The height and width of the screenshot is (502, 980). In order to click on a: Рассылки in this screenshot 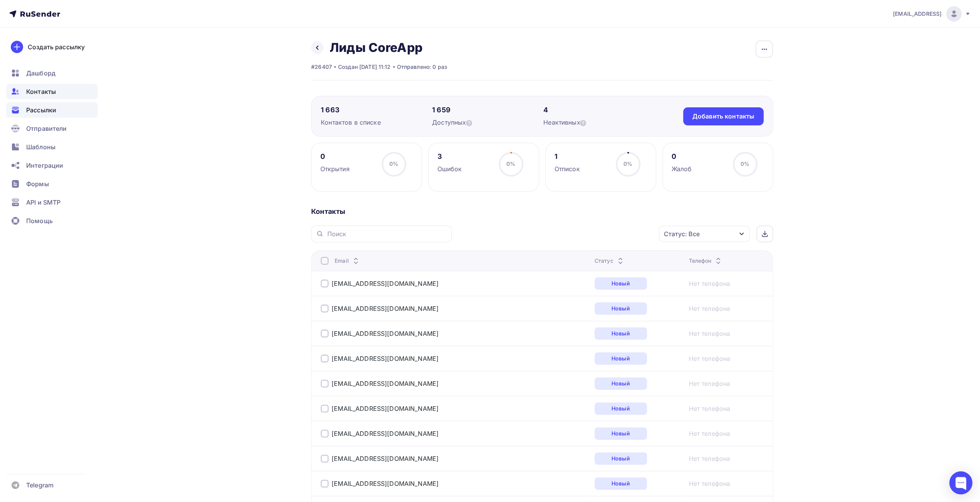, I will do `click(52, 110)`.